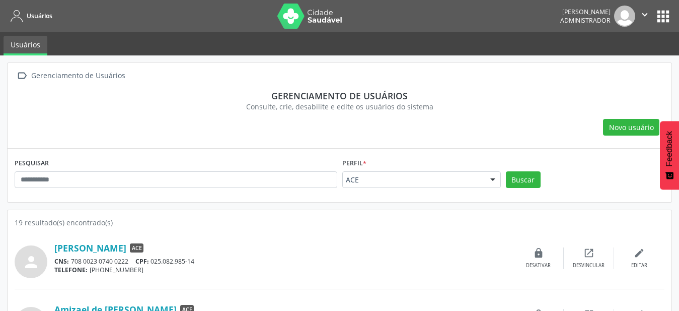  Describe the element at coordinates (669, 155) in the screenshot. I see `button: Feedback - Mostrar pesquisa` at that location.